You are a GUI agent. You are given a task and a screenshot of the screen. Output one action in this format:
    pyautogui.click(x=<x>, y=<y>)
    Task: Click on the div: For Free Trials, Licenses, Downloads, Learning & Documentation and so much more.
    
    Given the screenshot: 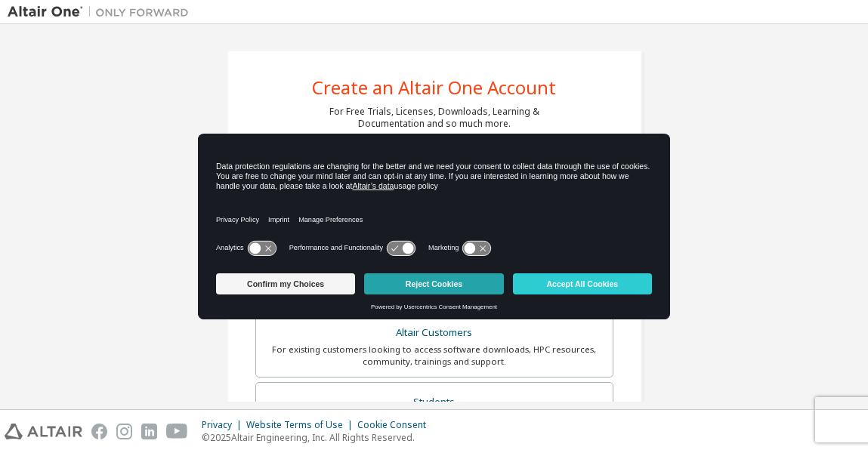 What is the action you would take?
    pyautogui.click(x=435, y=118)
    